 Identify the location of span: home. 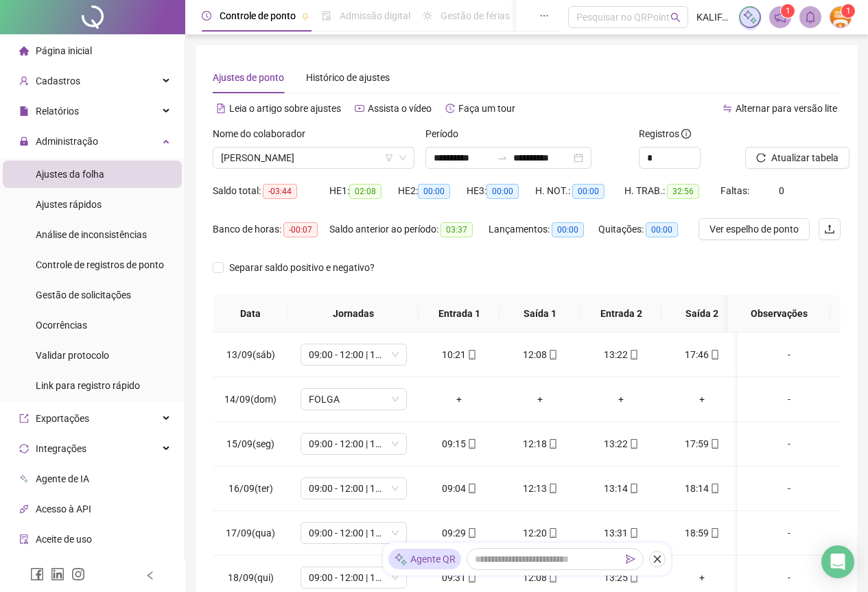
(24, 51).